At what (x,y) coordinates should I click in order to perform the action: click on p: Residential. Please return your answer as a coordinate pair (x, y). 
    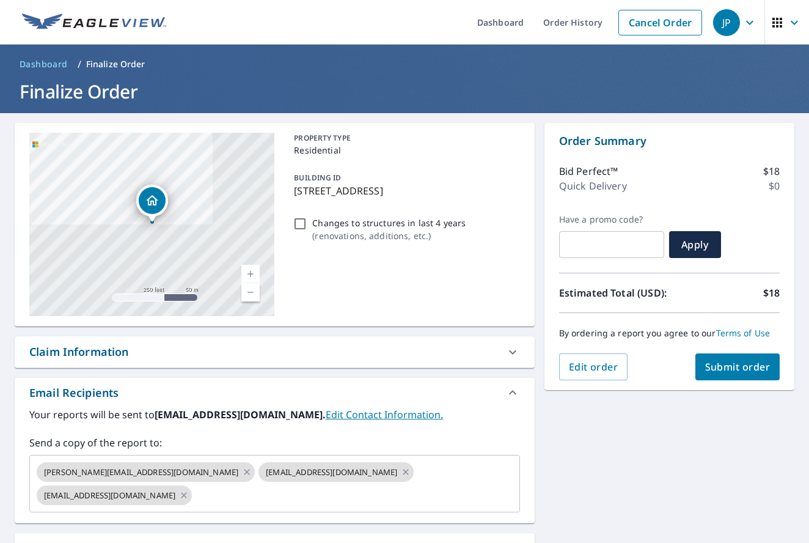
    Looking at the image, I should click on (404, 150).